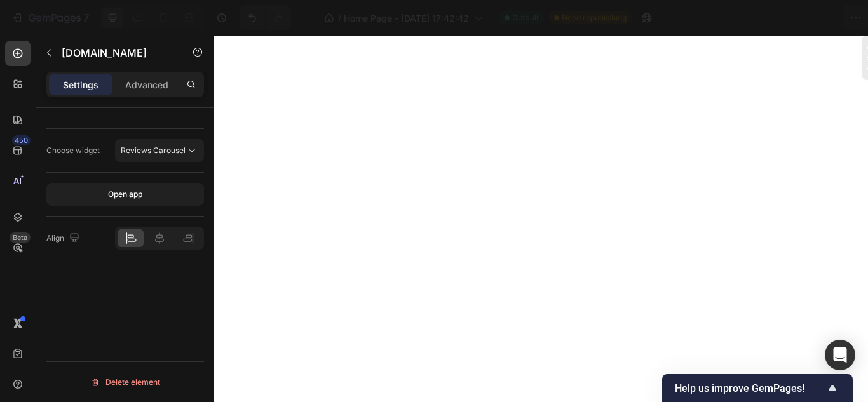  Describe the element at coordinates (49, 18) in the screenshot. I see `button: 7` at that location.